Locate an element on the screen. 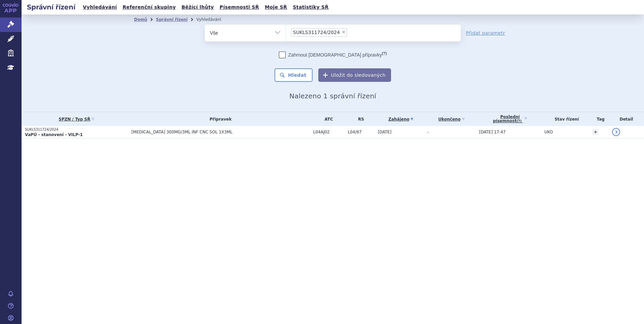 This screenshot has height=324, width=644. span: UKO is located at coordinates (548, 132).